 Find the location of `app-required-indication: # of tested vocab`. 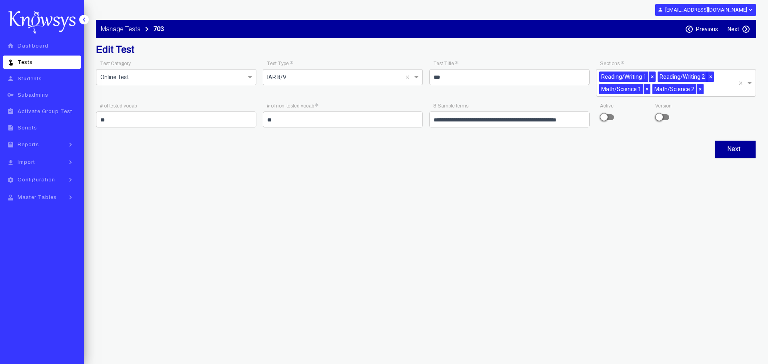

app-required-indication: # of tested vocab is located at coordinates (118, 106).